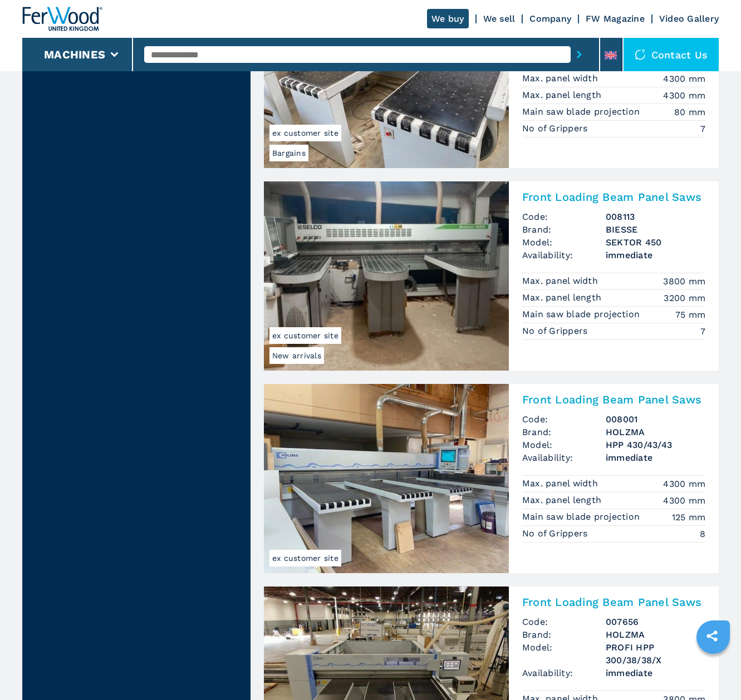 The image size is (741, 700). What do you see at coordinates (712, 636) in the screenshot?
I see `a: sharethis` at bounding box center [712, 636].